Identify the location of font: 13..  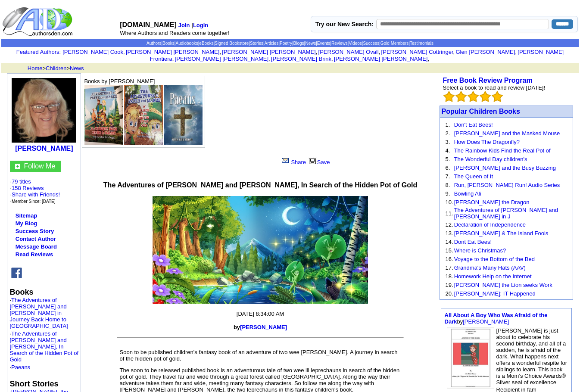
(449, 233).